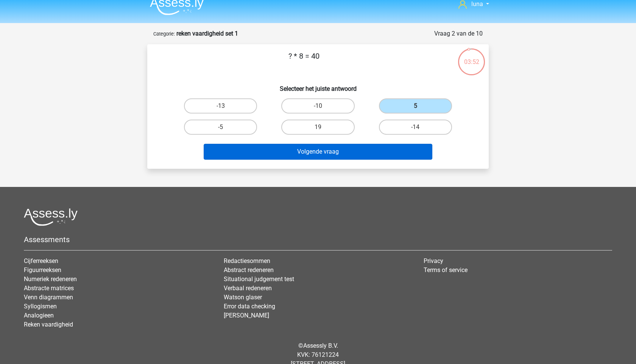 The width and height of the screenshot is (636, 364). Describe the element at coordinates (51, 217) in the screenshot. I see `img: Assessly logo` at that location.